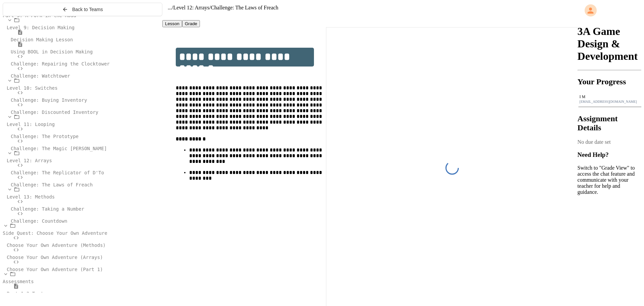 This screenshot has width=644, height=306. What do you see at coordinates (55, 233) in the screenshot?
I see `span: Side Quest: Choose Your Own Adventure` at bounding box center [55, 233].